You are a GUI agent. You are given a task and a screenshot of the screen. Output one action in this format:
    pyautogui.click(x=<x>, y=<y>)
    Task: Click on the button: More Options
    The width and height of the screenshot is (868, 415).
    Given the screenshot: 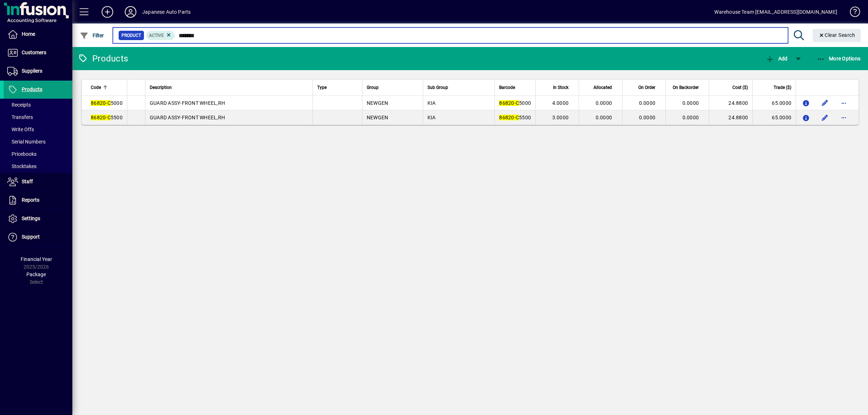 What is the action you would take?
    pyautogui.click(x=839, y=58)
    